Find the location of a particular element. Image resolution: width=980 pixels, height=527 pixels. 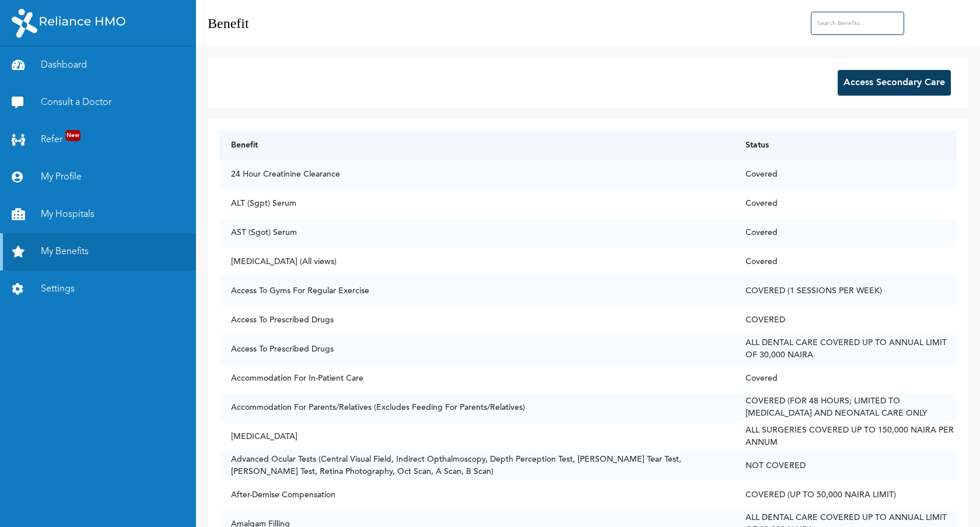

td: ALL SURGERIES COVERED UP TO 150,000 NAIRA PER ANNUM is located at coordinates (845, 437).